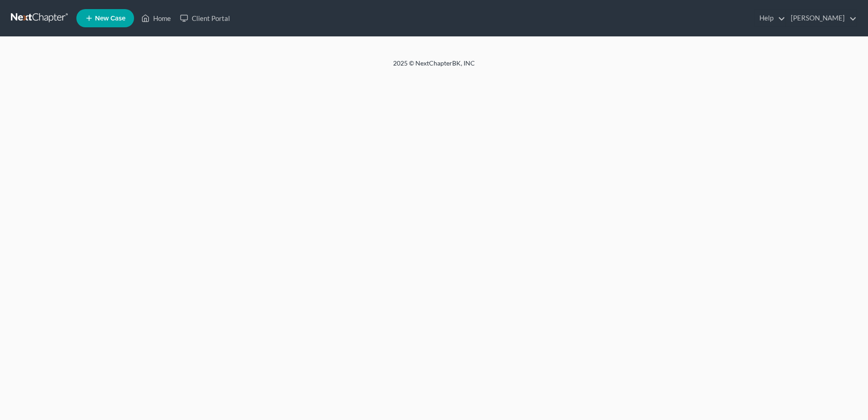 The height and width of the screenshot is (420, 868). What do you see at coordinates (769, 18) in the screenshot?
I see `a: Help` at bounding box center [769, 18].